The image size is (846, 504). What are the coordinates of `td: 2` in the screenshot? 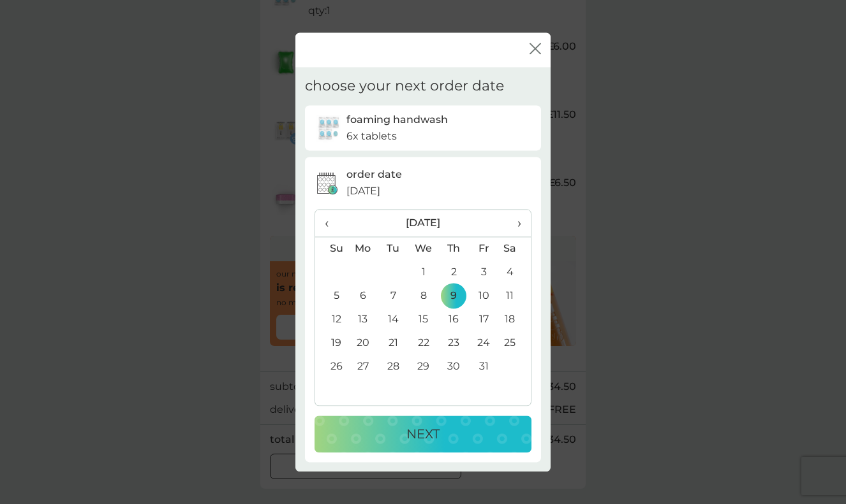 It's located at (453, 272).